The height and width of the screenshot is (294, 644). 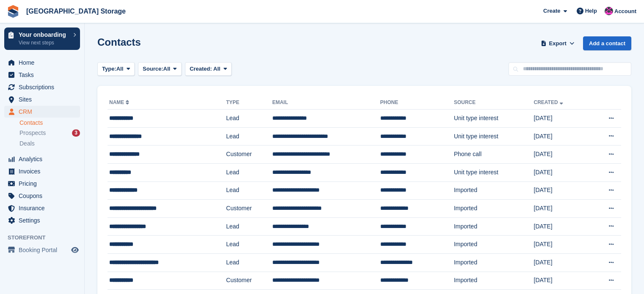 What do you see at coordinates (249, 103) in the screenshot?
I see `th: Type` at bounding box center [249, 103].